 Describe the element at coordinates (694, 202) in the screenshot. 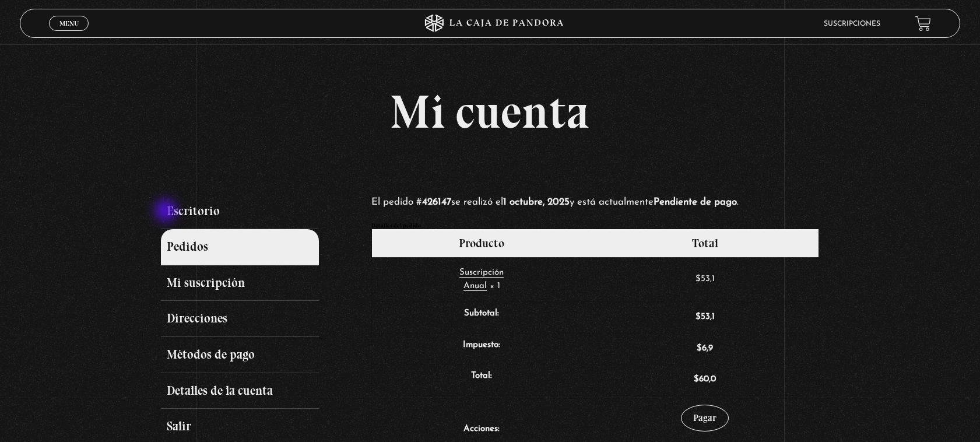

I see `mark: Pendiente de pago` at that location.